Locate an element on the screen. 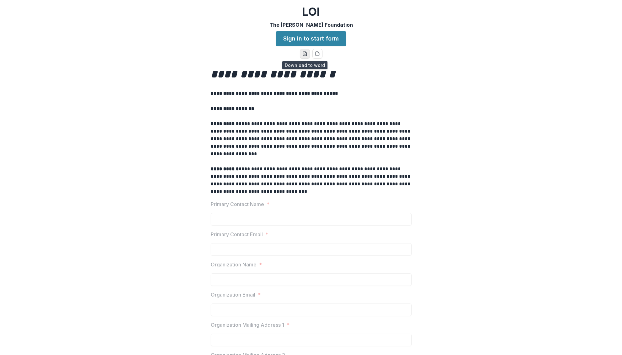 The width and height of the screenshot is (622, 355). button: word-download is located at coordinates (305, 54).